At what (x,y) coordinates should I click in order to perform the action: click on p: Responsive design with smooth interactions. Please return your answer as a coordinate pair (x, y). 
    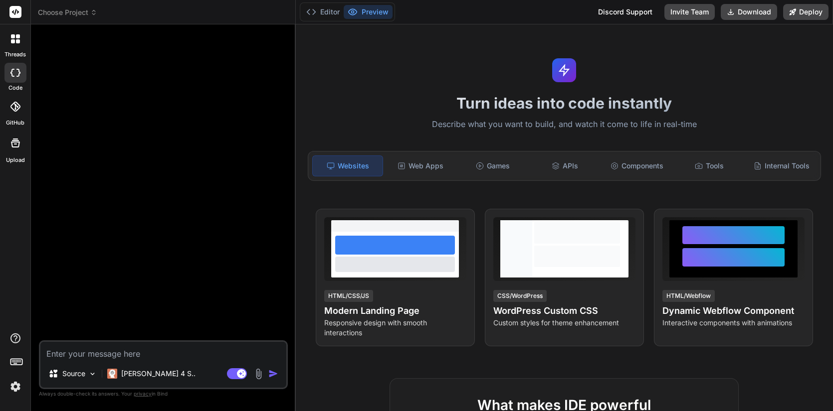
    Looking at the image, I should click on (395, 328).